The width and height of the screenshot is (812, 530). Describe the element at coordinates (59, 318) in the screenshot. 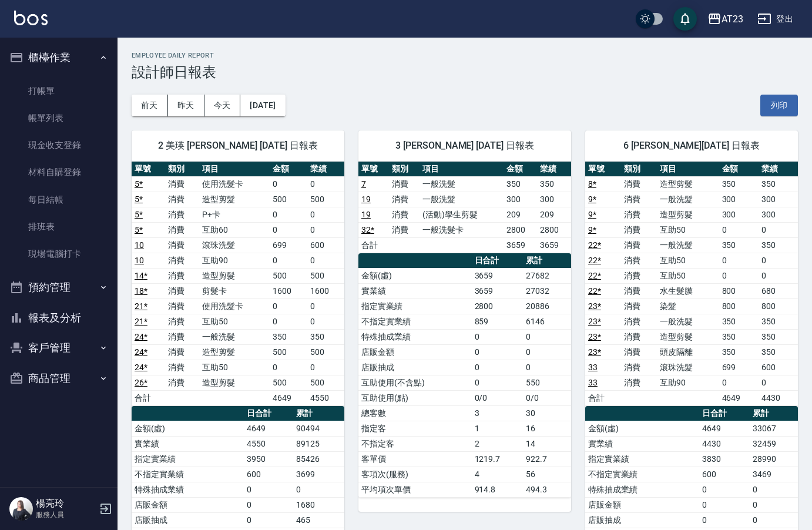

I see `button: 報表及分析` at that location.